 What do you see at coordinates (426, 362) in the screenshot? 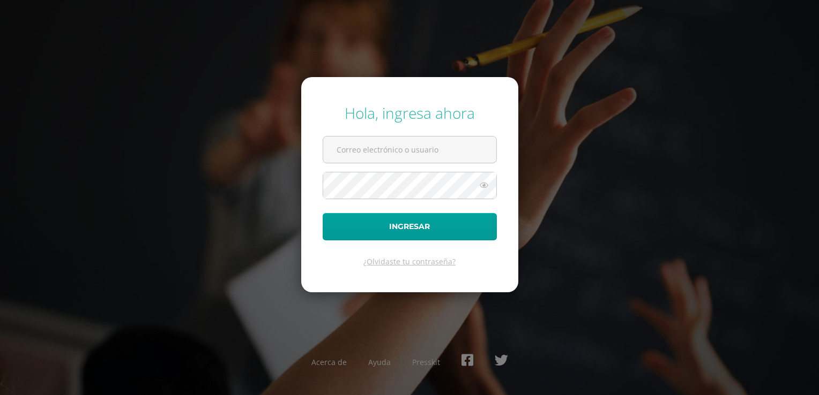
I see `a: Presskit` at bounding box center [426, 362].